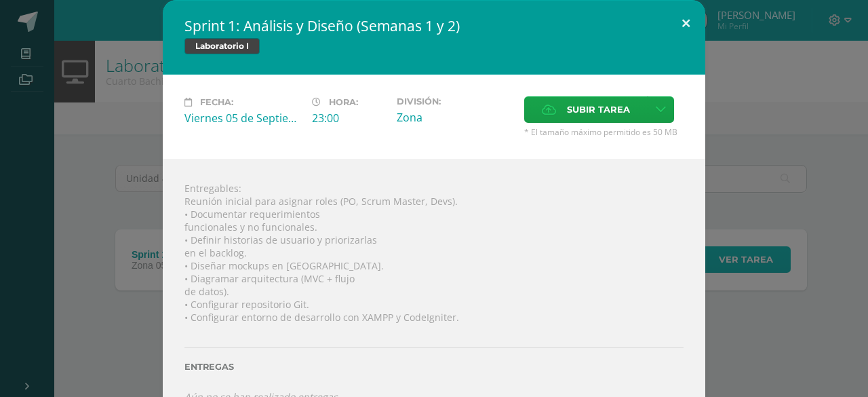 The width and height of the screenshot is (868, 397). What do you see at coordinates (221, 46) in the screenshot?
I see `span: Laboratorio I` at bounding box center [221, 46].